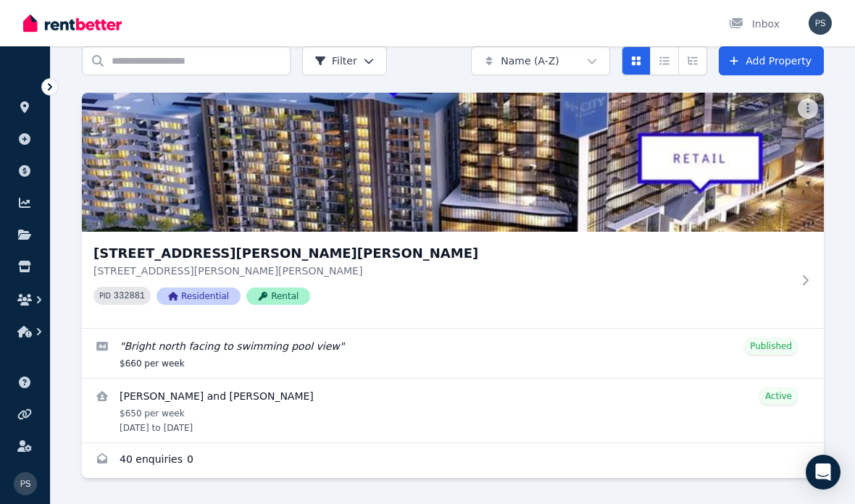 The width and height of the screenshot is (855, 504). What do you see at coordinates (540, 61) in the screenshot?
I see `button: Name (A-Z)` at bounding box center [540, 61].